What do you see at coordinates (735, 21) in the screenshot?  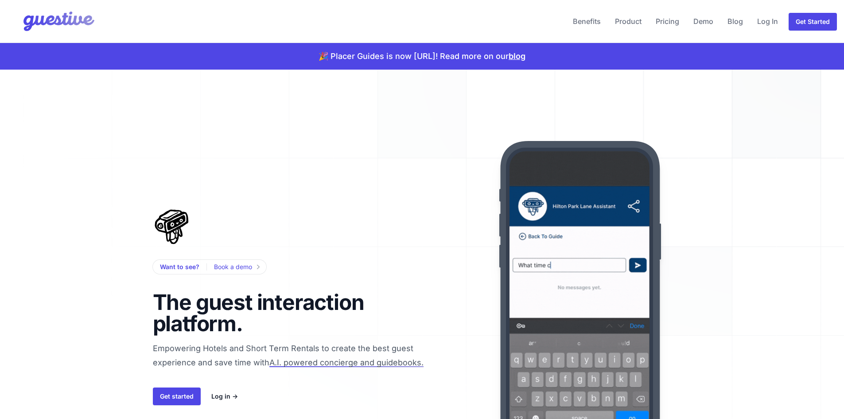 I see `a: Blog` at bounding box center [735, 21].